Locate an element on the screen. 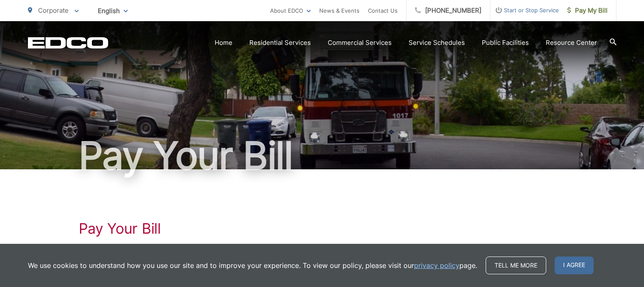 This screenshot has width=644, height=287. a: Commercial Services is located at coordinates (360, 43).